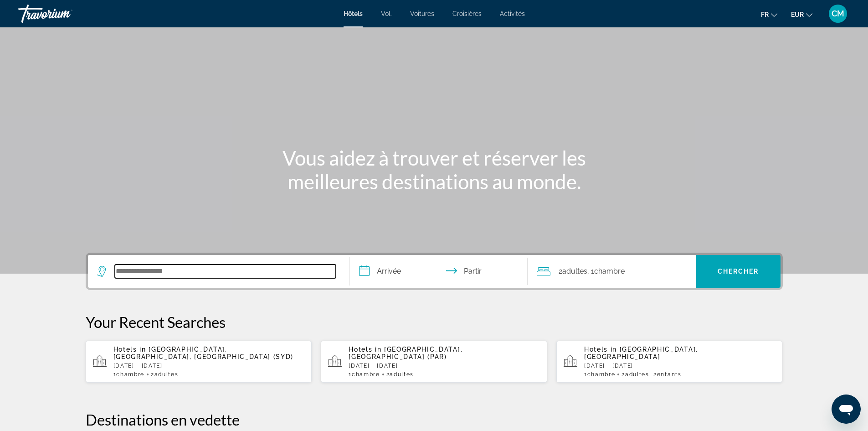 Image resolution: width=868 pixels, height=431 pixels. I want to click on font: Vol., so click(387, 14).